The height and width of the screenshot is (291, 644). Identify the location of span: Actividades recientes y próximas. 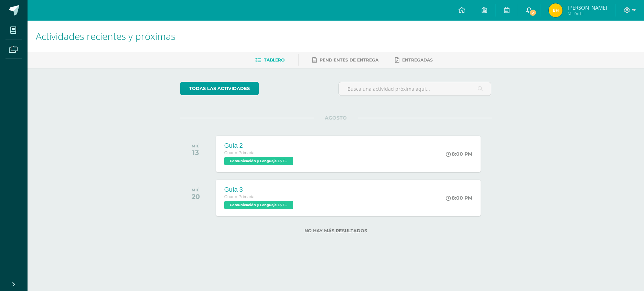
(106, 36).